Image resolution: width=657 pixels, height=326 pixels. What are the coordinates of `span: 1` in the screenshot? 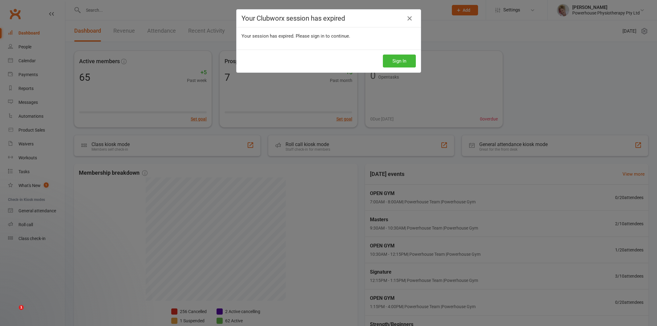 It's located at (21, 308).